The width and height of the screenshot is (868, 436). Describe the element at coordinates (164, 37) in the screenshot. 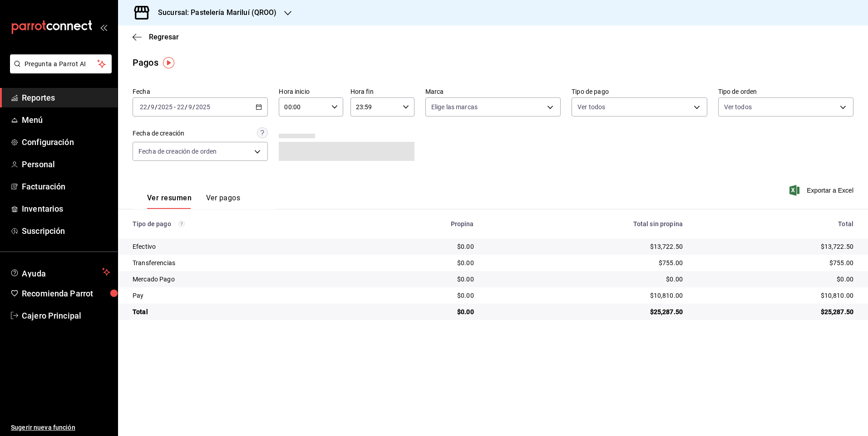

I see `span: Regresar` at that location.